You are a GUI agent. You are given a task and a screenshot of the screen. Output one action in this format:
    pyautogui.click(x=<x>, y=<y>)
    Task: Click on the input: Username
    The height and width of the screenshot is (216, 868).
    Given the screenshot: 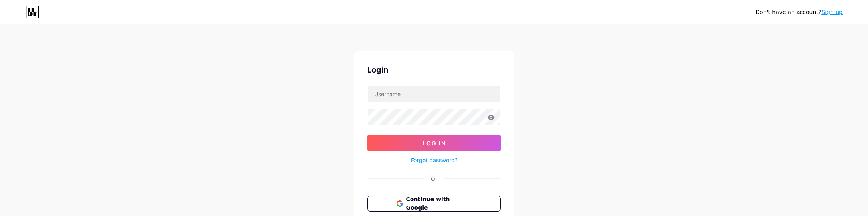 What is the action you would take?
    pyautogui.click(x=434, y=94)
    